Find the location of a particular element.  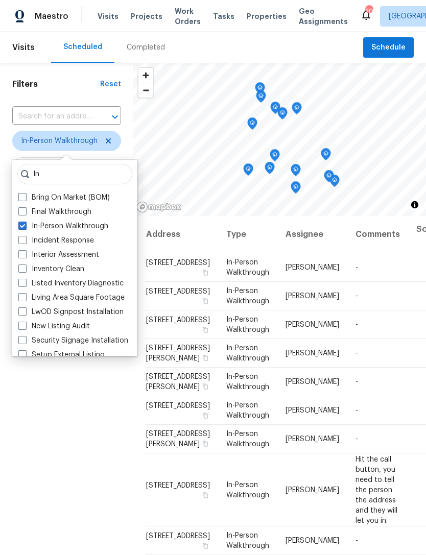

span: Zoom in is located at coordinates (146, 75).